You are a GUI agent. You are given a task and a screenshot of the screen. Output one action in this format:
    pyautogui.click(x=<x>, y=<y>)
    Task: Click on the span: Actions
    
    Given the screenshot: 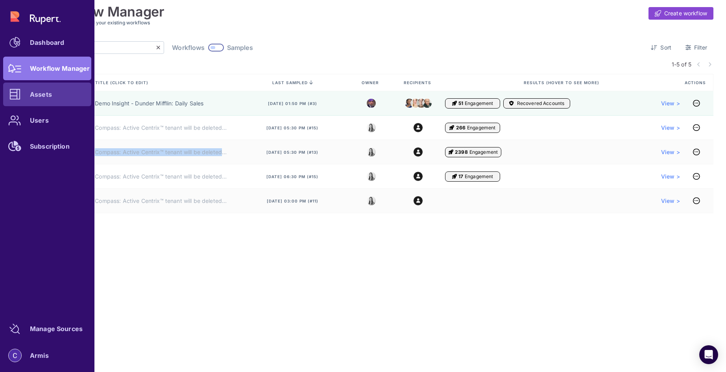 What is the action you would take?
    pyautogui.click(x=696, y=83)
    